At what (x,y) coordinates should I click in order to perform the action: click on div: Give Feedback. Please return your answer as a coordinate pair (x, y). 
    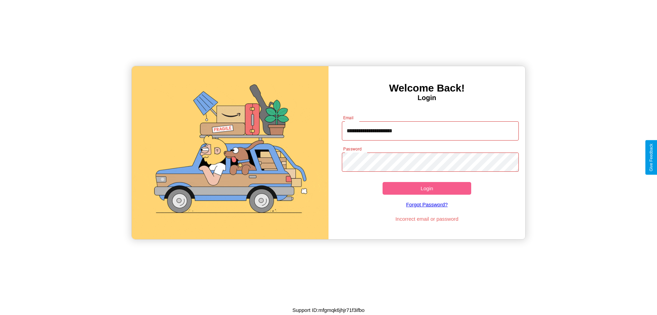
    Looking at the image, I should click on (652, 157).